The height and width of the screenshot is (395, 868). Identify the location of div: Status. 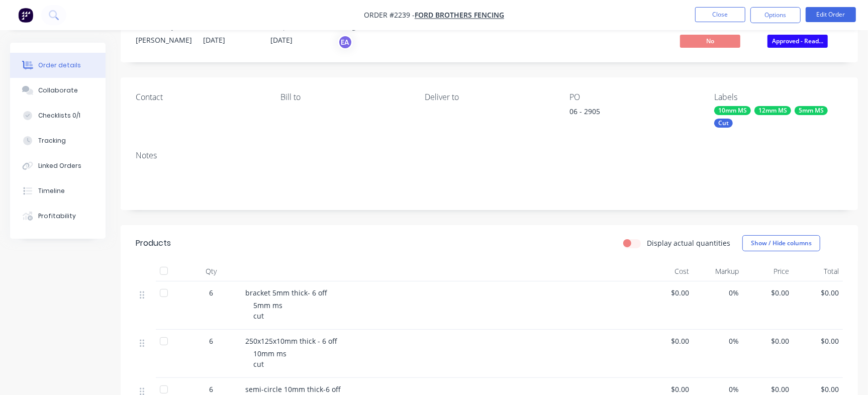
(805, 25).